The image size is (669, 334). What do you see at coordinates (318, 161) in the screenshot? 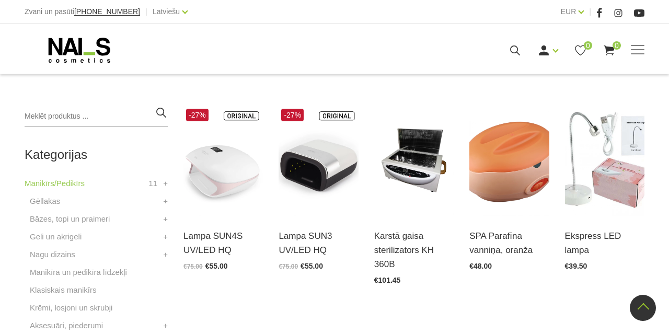
I see `img: Modelis: SUNUV 3Jauda: 48WViļņu garums: 365+405nmKalpošanas ilgums: 50000 HRSPogas vadība:10s/30s...` at bounding box center [318, 161].